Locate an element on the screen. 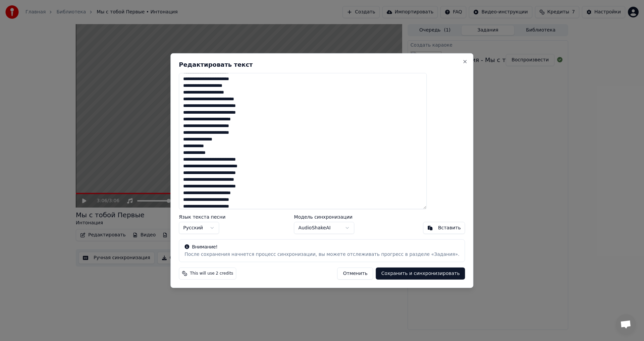 This screenshot has width=644, height=341. button: Вставить is located at coordinates (444, 228).